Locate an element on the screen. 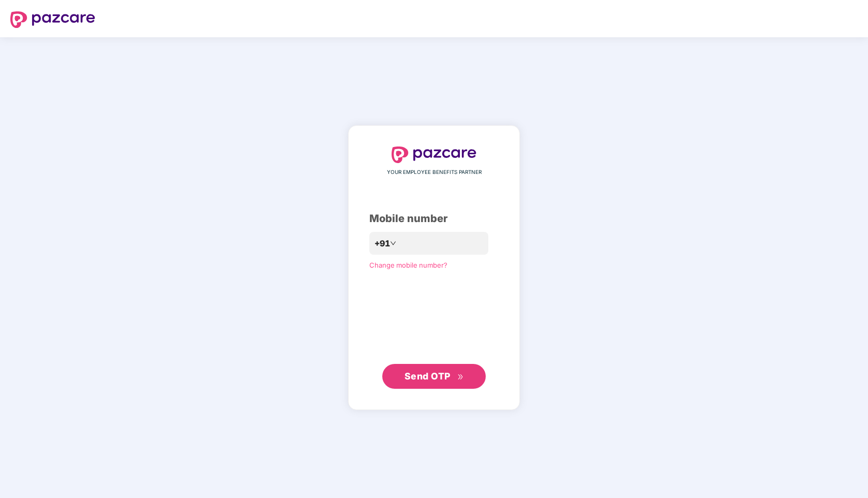  div: Mobile number is located at coordinates (434, 218).